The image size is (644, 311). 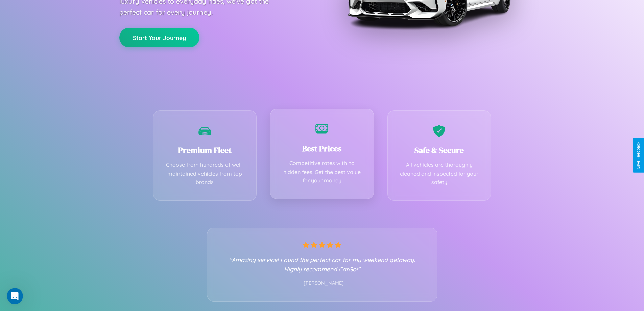 I want to click on p: "Amazing service! Found the perfect car for my weekend getaway. Highly recommend CarGo!", so click(x=322, y=264).